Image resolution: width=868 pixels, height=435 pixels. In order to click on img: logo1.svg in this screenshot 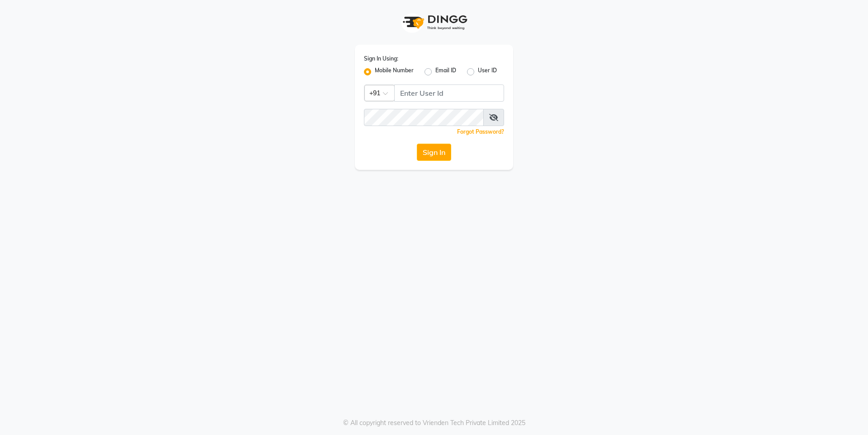, I will do `click(434, 22)`.